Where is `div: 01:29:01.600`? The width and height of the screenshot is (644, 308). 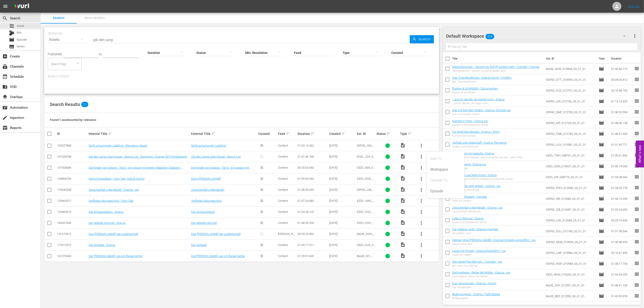 div: 01:29:01.600 is located at coordinates (312, 256).